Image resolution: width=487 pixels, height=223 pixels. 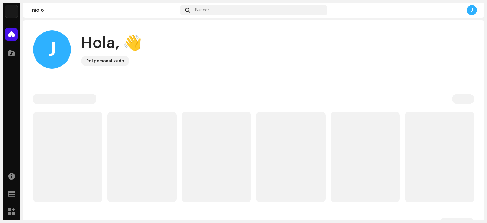 What do you see at coordinates (112, 43) in the screenshot?
I see `div: Hola, 👋` at bounding box center [112, 43].